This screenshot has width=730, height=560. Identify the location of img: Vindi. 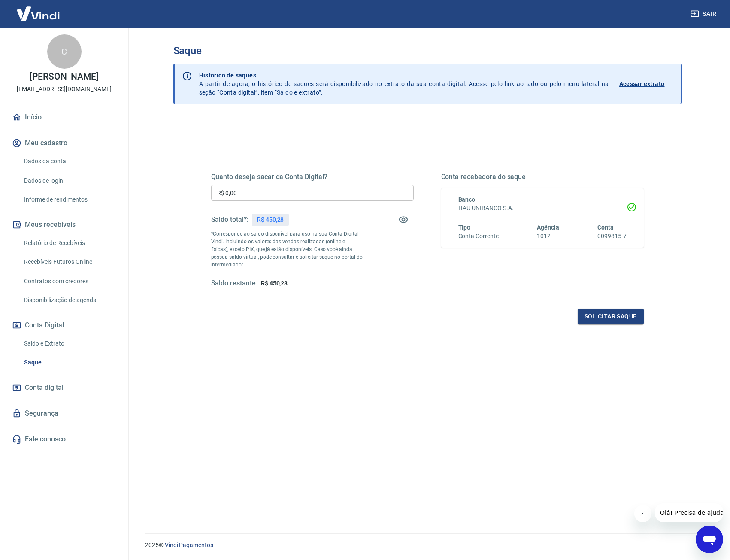
(38, 14).